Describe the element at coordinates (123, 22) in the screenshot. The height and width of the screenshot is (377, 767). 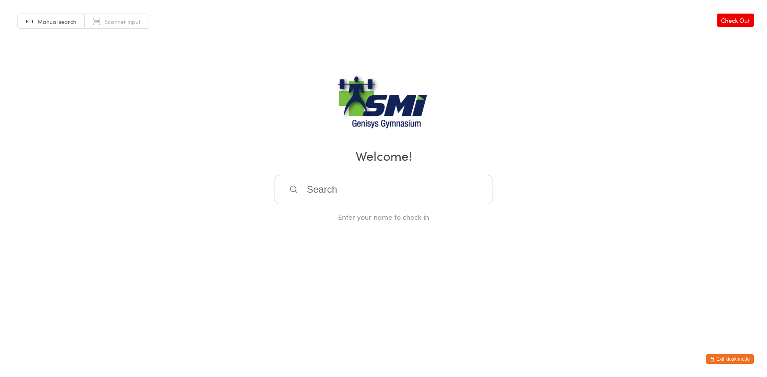
I see `span: Scanner input` at that location.